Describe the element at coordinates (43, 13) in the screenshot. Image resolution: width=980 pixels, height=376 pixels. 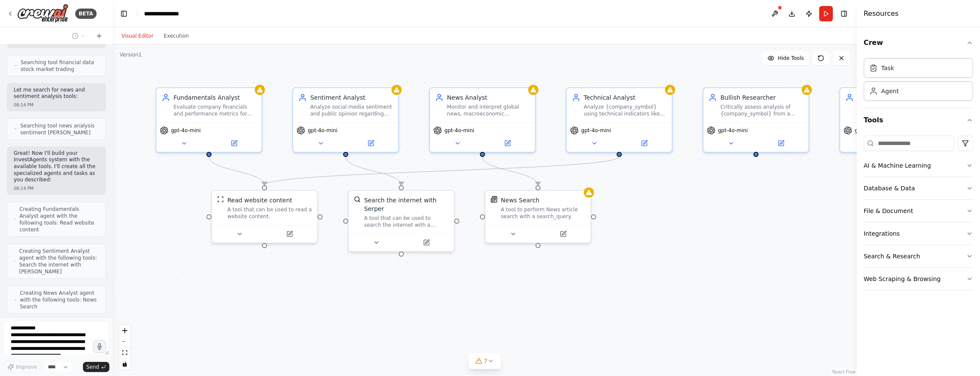
I see `img: Logo` at that location.